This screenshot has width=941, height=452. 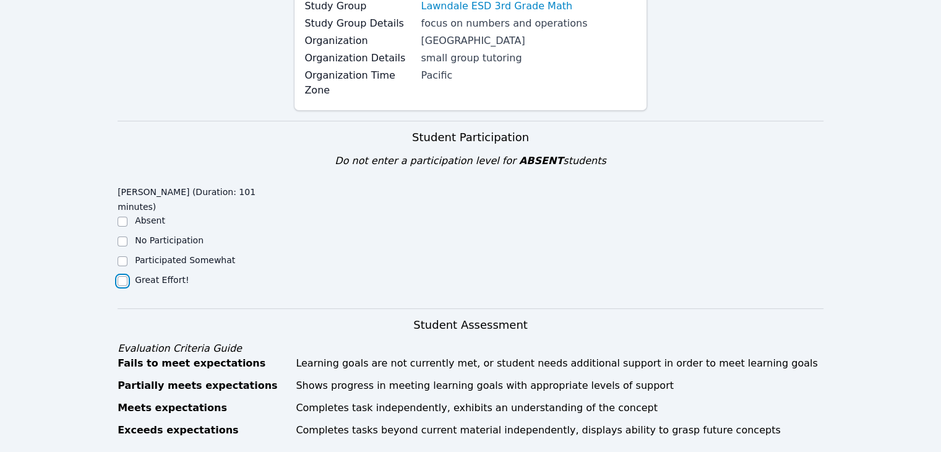 I want to click on div: Pacific, so click(x=528, y=75).